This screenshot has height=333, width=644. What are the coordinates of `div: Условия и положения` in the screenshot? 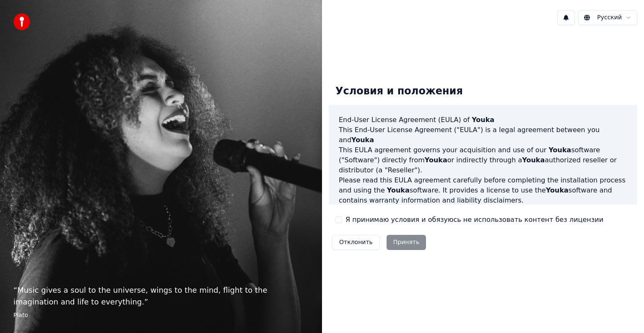 It's located at (399, 91).